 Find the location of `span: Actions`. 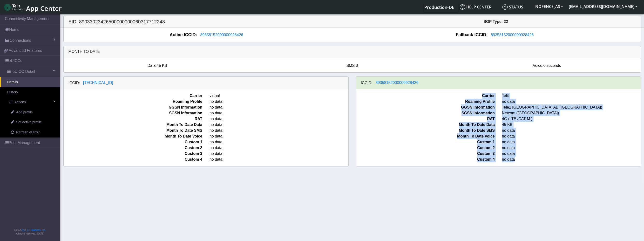

span: Actions is located at coordinates (20, 102).